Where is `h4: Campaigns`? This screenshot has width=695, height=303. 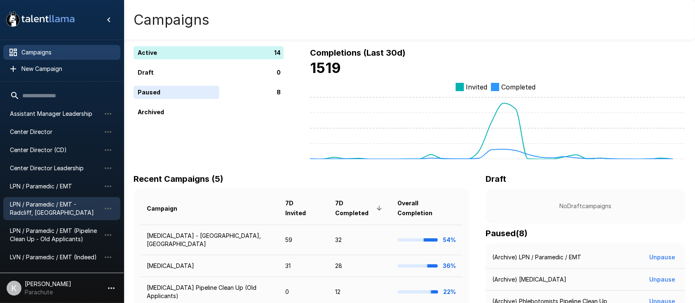 h4: Campaigns is located at coordinates (171, 20).